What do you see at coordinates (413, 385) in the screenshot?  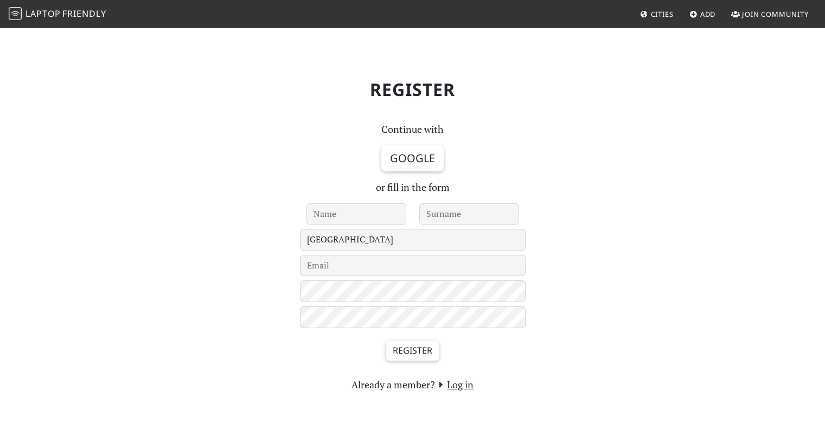 I see `section: Already a member?` at bounding box center [413, 385].